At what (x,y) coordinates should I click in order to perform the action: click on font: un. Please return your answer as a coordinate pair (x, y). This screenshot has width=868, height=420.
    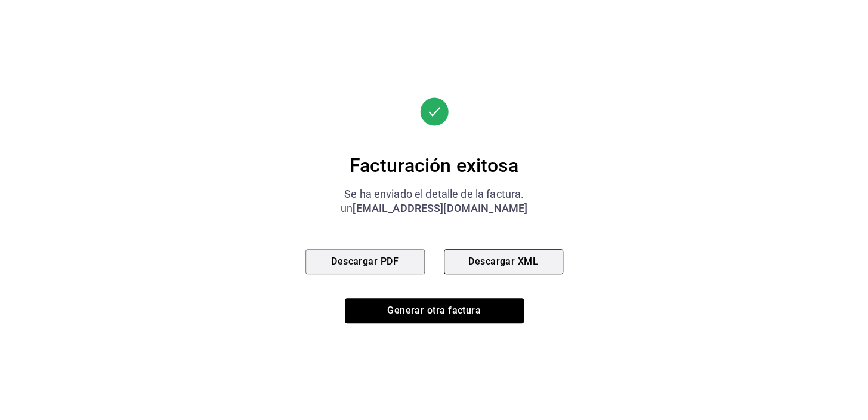
    Looking at the image, I should click on (347, 208).